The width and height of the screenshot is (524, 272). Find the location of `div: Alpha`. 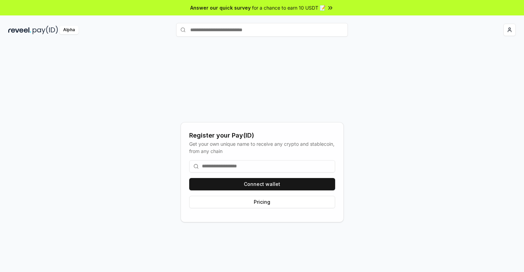

div: Alpha is located at coordinates (69, 30).